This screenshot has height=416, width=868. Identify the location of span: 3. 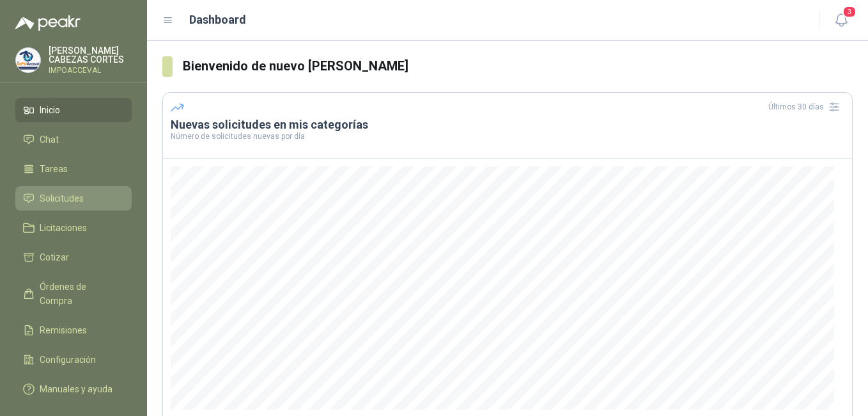
(850, 12).